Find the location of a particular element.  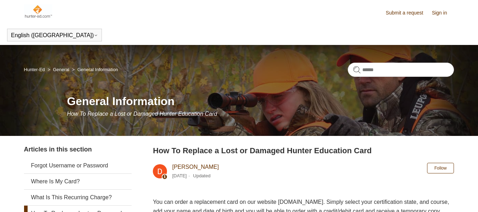

time: 03/04/2024, 10:49 is located at coordinates (179, 176).